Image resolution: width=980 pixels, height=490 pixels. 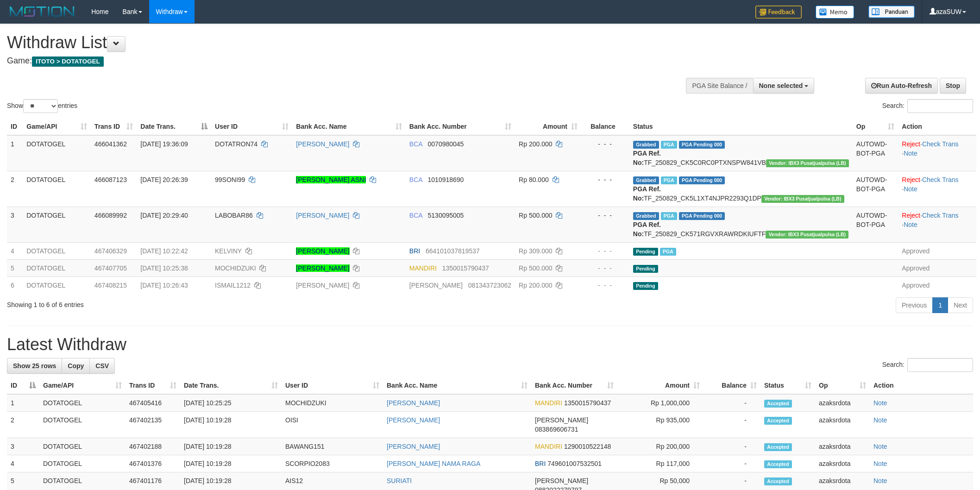 What do you see at coordinates (446, 144) in the screenshot?
I see `span: Copy 0070980045 to clipboard` at bounding box center [446, 144].